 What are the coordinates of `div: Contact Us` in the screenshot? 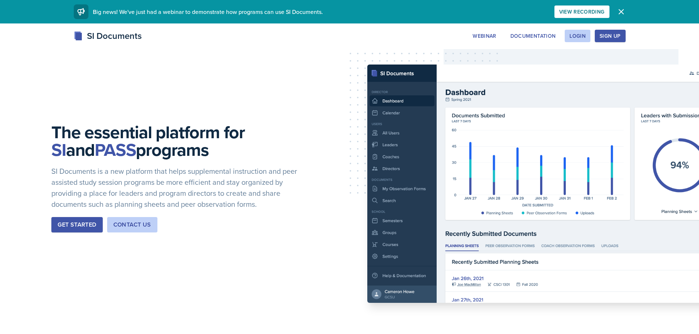 It's located at (132, 225).